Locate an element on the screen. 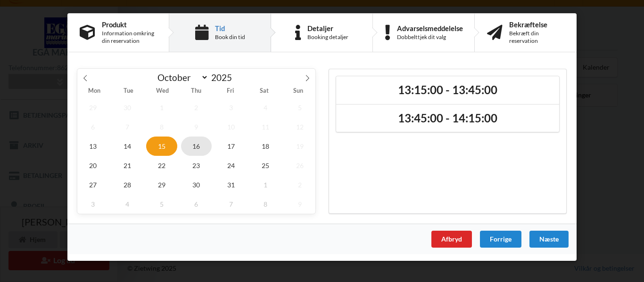  span: Mon is located at coordinates (94, 91).